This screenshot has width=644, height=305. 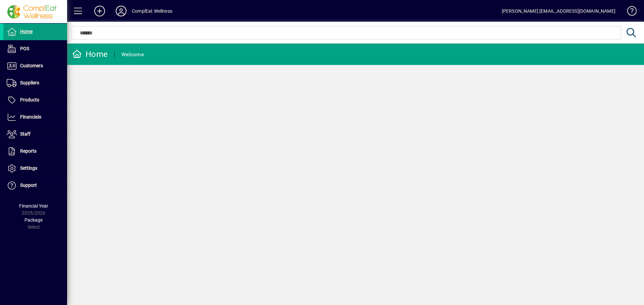 What do you see at coordinates (133, 55) in the screenshot?
I see `div: Welcome` at bounding box center [133, 55].